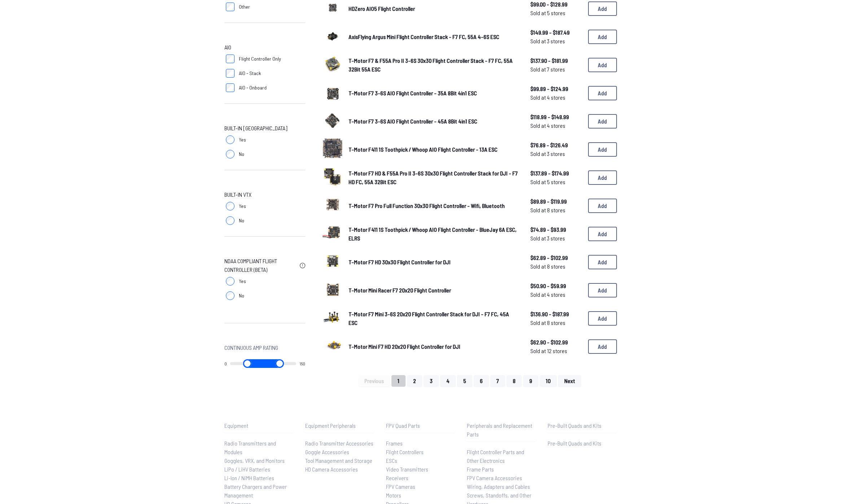 Image resolution: width=841 pixels, height=504 pixels. What do you see at coordinates (243, 140) in the screenshot?
I see `span: Yes` at bounding box center [243, 140].